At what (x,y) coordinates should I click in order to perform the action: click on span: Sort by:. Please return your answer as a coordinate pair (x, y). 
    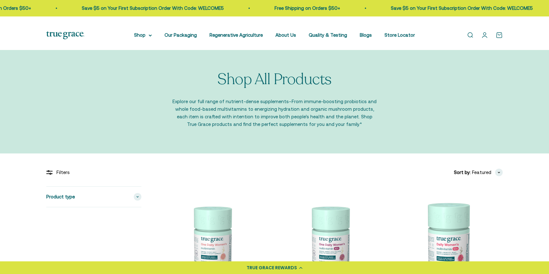
    Looking at the image, I should click on (462, 173).